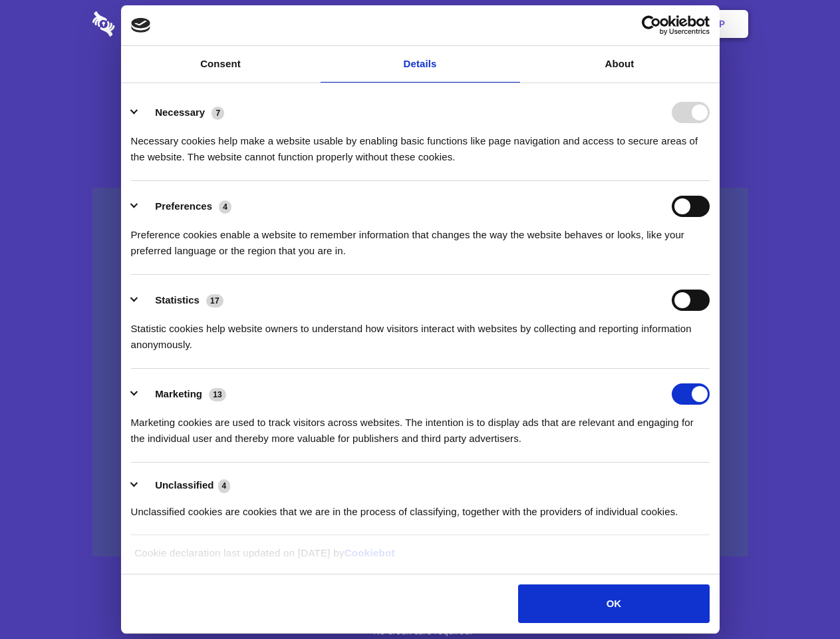 The width and height of the screenshot is (840, 639). What do you see at coordinates (185, 485) in the screenshot?
I see `button: Unclassified (4)` at bounding box center [185, 485].